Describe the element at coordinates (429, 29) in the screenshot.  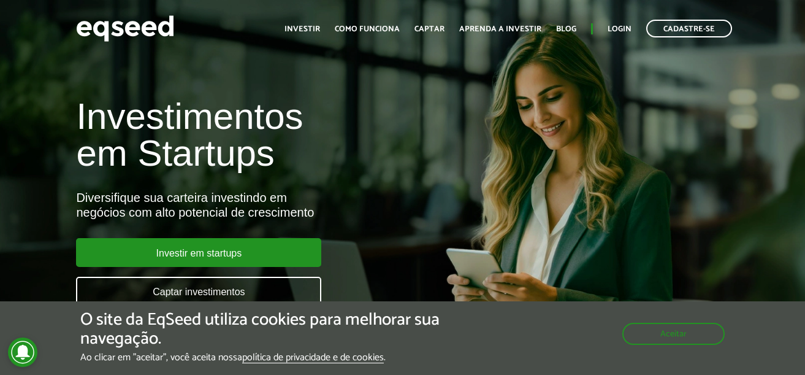
I see `a: Captar` at that location.